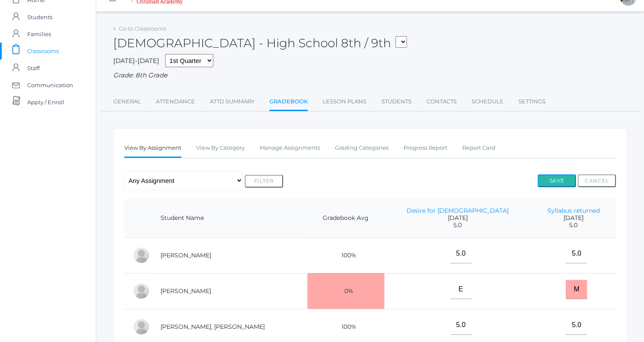 The image size is (644, 342). What do you see at coordinates (141, 291) in the screenshot?
I see `div: Eva Carr` at bounding box center [141, 291].